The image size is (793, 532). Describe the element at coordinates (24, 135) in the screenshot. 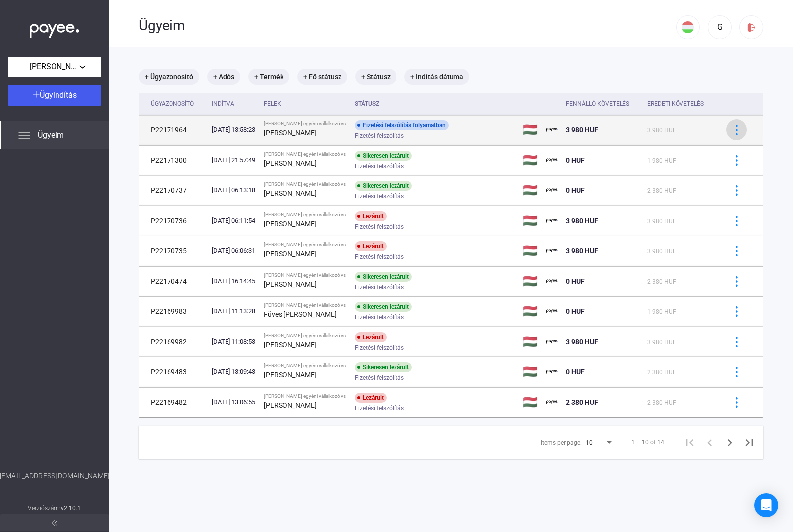

I see `img: list.svg` at that location.